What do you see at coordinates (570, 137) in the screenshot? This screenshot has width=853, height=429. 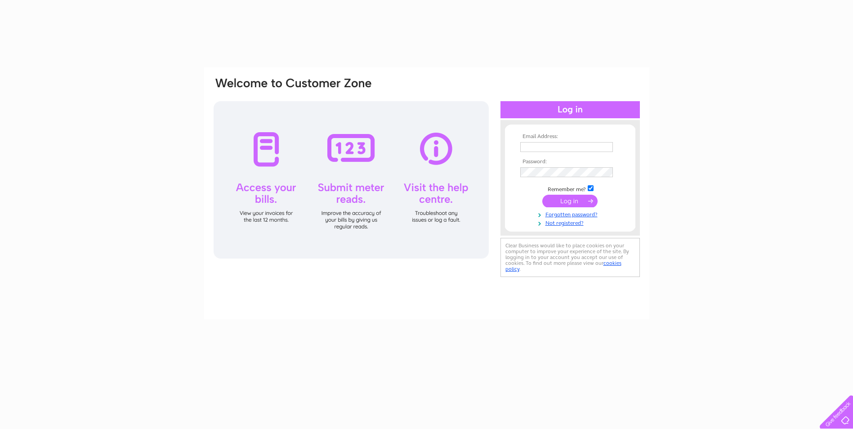 I see `th: Email Address:` at bounding box center [570, 137].